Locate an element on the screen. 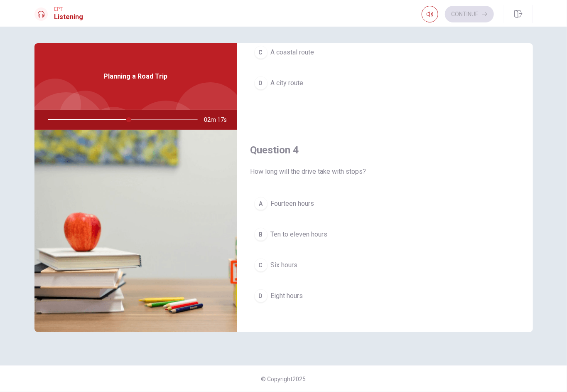 This screenshot has height=392, width=567. span: A city route is located at coordinates (288, 83).